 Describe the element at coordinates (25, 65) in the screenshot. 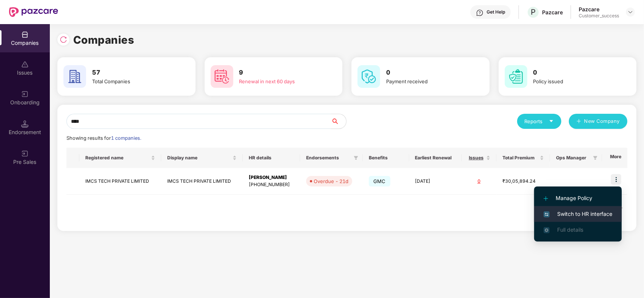

I see `img: svg+xml;base64,PHN2ZyBpZD0iSXNzdWVzX2Rpc2FibGVkIiB4bWxucz0iaHR0cDovL3d3dy53My5vcmcvMjAwMC9zdmciIH...` at that location.